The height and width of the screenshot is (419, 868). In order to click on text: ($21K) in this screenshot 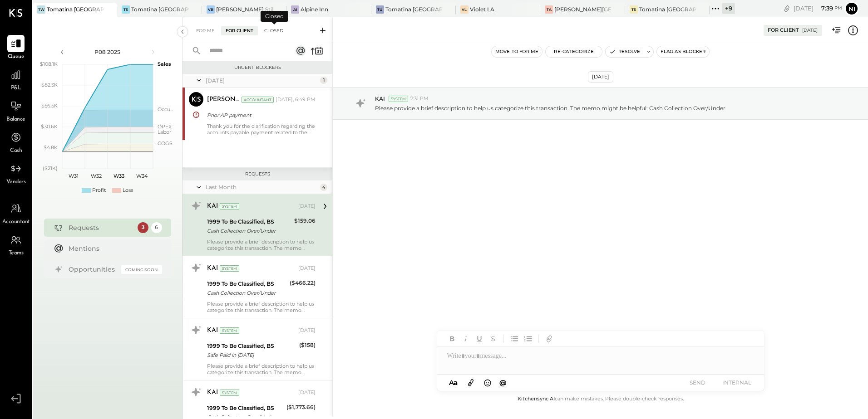, I will do `click(50, 168)`.